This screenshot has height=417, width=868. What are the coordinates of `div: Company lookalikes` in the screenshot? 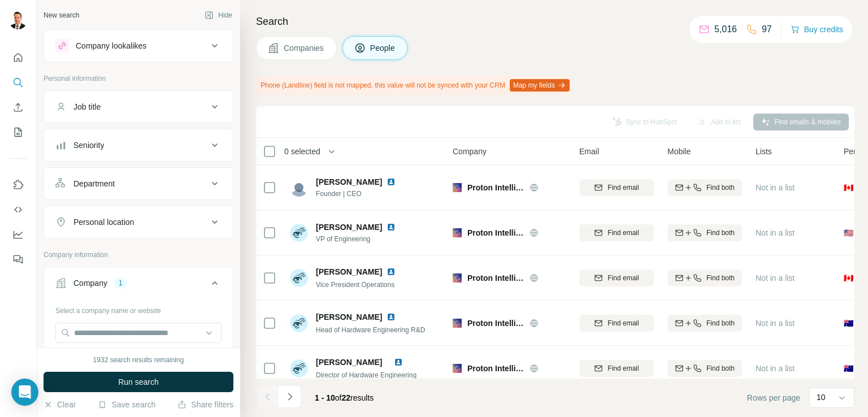 It's located at (111, 46).